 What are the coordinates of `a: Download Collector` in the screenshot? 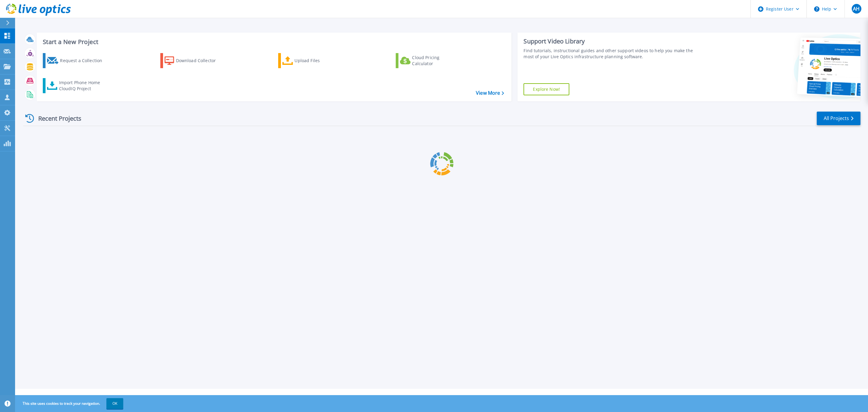 It's located at (194, 61).